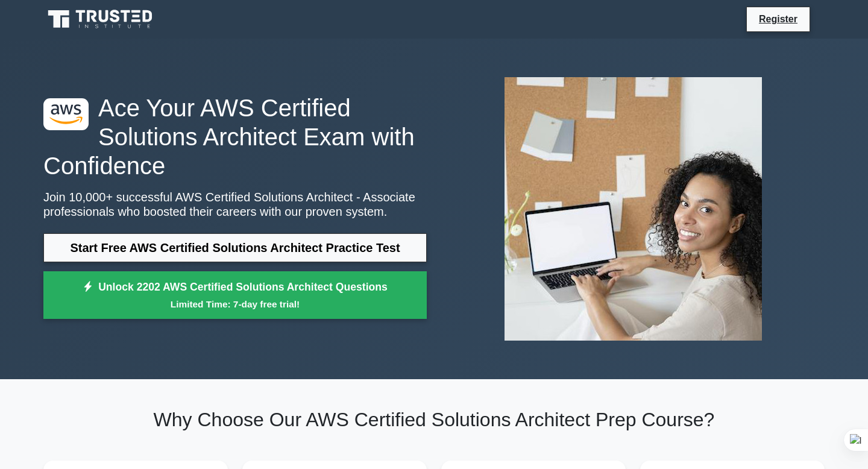  What do you see at coordinates (235, 248) in the screenshot?
I see `a: Start Free AWS Certified Solutions Architect Practice Test` at bounding box center [235, 248].